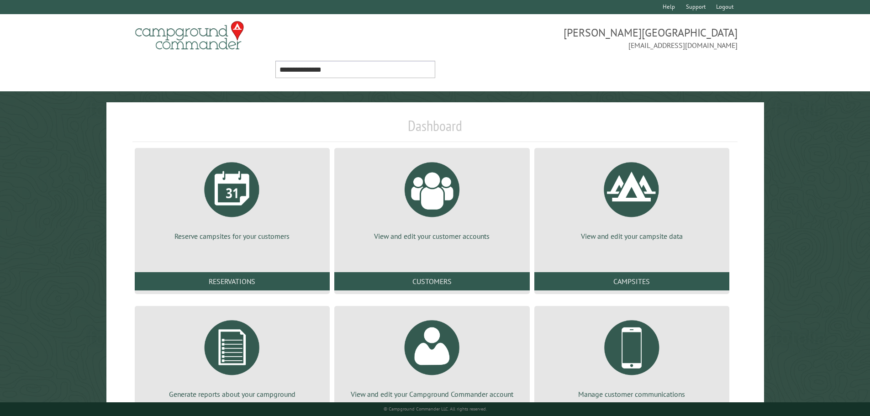 The image size is (870, 416). What do you see at coordinates (631, 394) in the screenshot?
I see `p: Manage customer communications` at bounding box center [631, 394].